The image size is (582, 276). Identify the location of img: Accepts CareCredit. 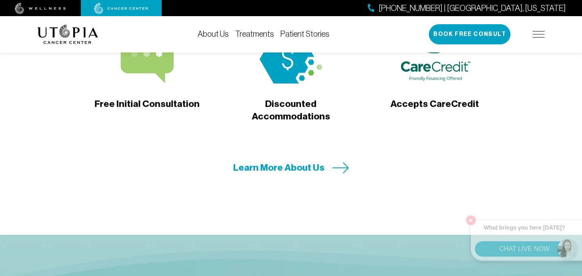
(435, 59).